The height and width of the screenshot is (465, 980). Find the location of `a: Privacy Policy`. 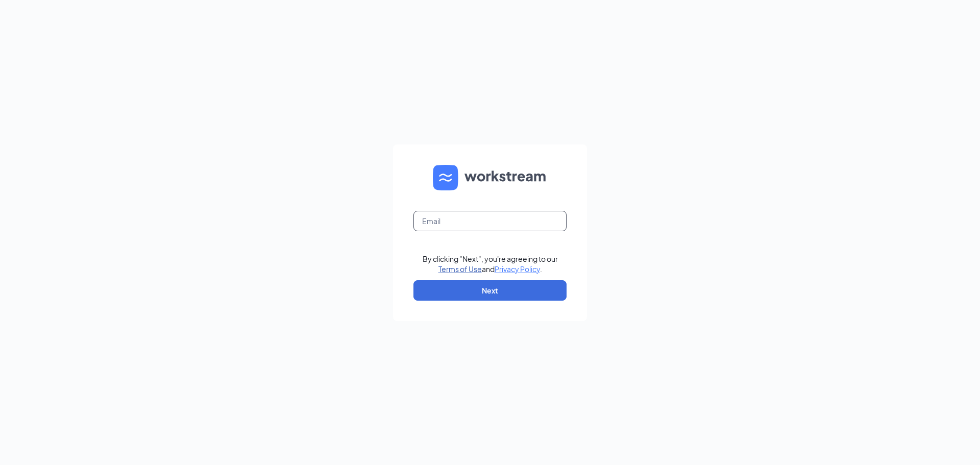

a: Privacy Policy is located at coordinates (517, 269).